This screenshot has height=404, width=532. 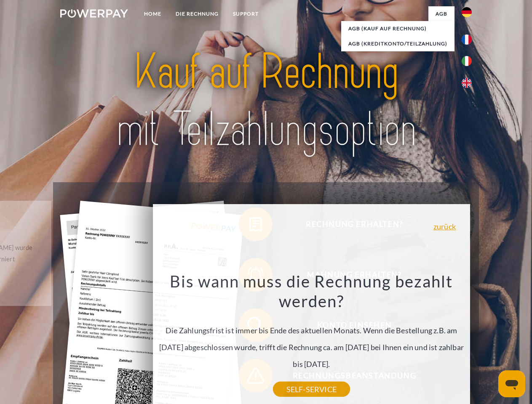 What do you see at coordinates (444, 226) in the screenshot?
I see `a: zurück` at bounding box center [444, 226].